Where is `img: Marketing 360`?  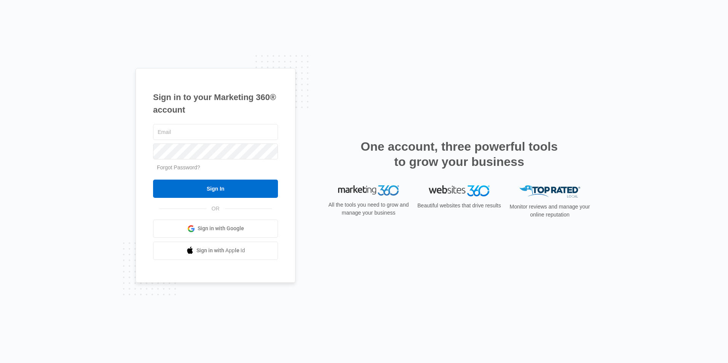
img: Marketing 360 is located at coordinates (369, 191).